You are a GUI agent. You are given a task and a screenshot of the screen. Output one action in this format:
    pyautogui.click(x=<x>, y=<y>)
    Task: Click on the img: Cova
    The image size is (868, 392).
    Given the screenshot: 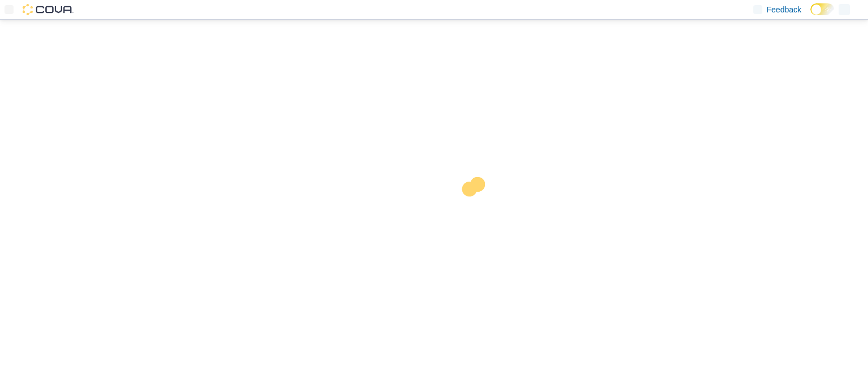 What is the action you would take?
    pyautogui.click(x=48, y=9)
    